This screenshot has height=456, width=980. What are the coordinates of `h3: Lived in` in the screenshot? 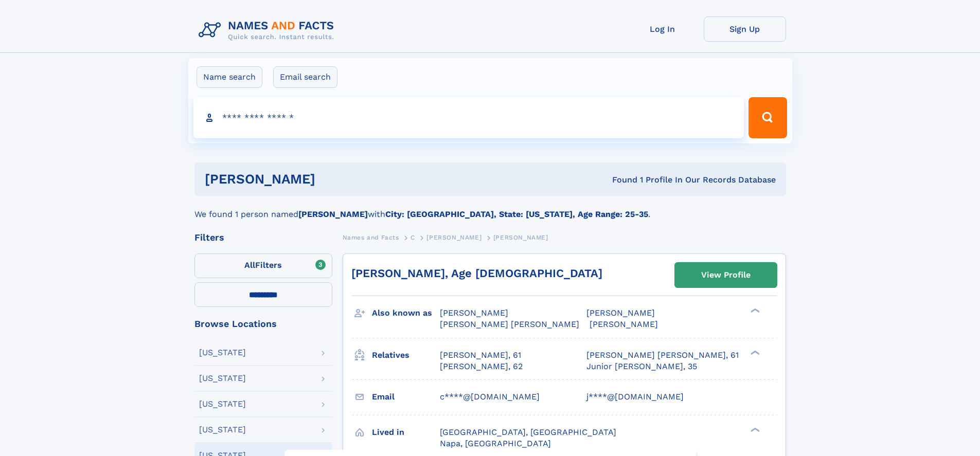 It's located at (406, 433).